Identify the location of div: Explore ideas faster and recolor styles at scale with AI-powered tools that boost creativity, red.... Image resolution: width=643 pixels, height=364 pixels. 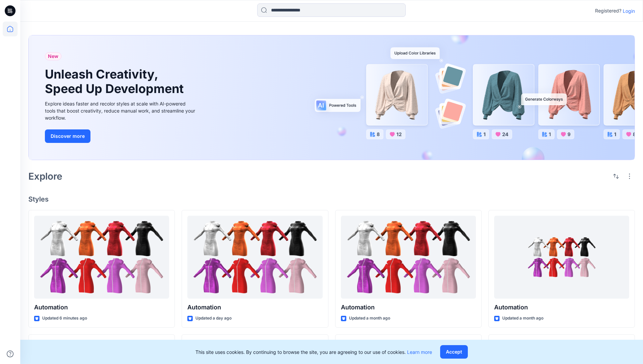
(121, 111).